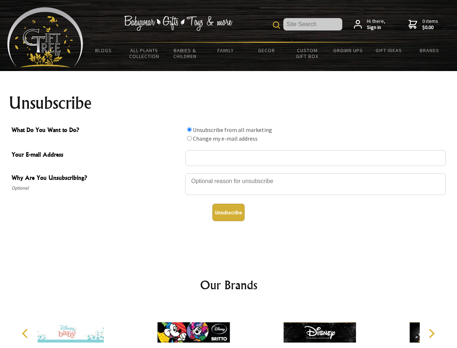  Describe the element at coordinates (376, 28) in the screenshot. I see `strong: Sign in` at that location.